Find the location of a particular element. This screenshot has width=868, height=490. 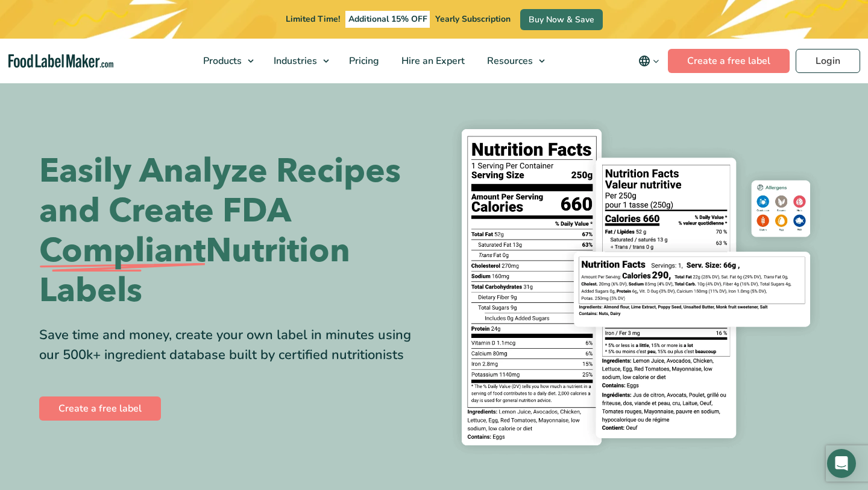

a: Resources is located at coordinates (513, 61).